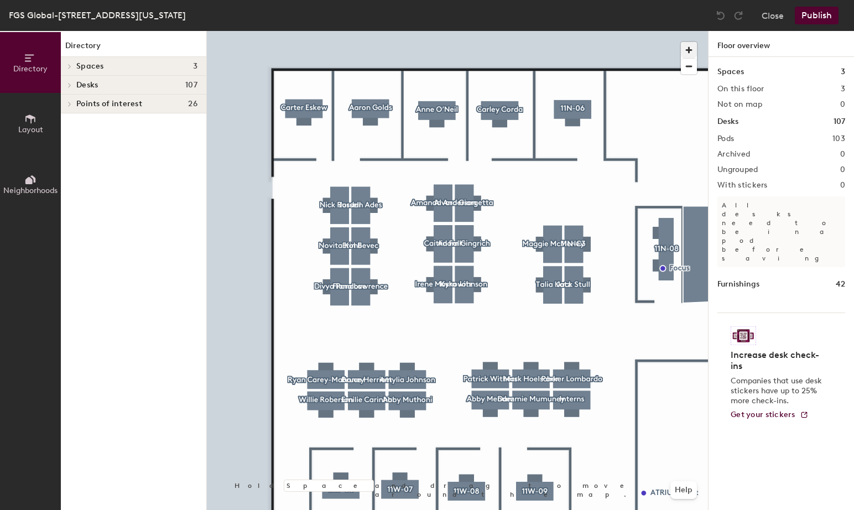  Describe the element at coordinates (840, 284) in the screenshot. I see `h1: 42` at that location.